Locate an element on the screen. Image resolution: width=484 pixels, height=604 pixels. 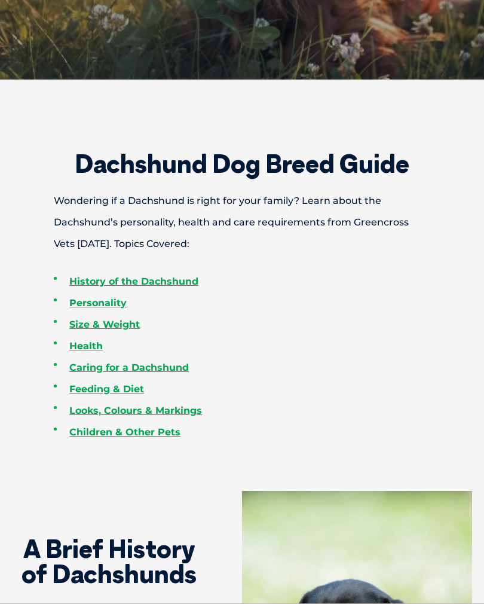
a: Caring for a Dachshund is located at coordinates (129, 367).